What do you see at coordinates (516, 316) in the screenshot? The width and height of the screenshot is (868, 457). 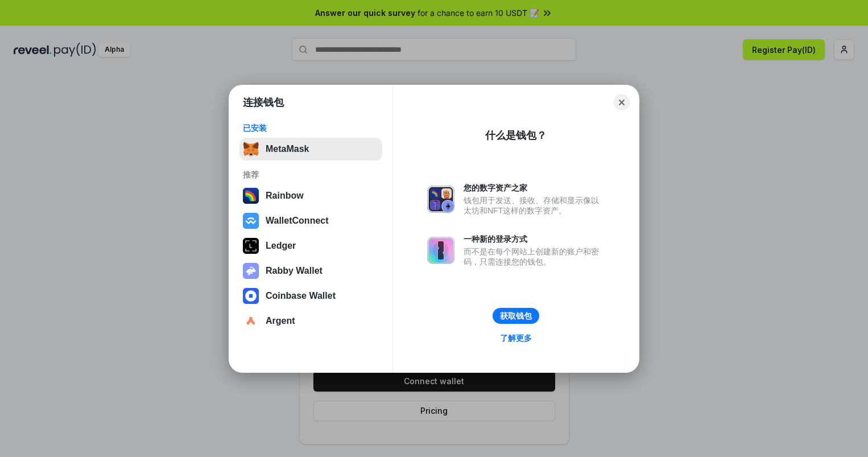 I see `button: 获取钱包` at bounding box center [516, 316].